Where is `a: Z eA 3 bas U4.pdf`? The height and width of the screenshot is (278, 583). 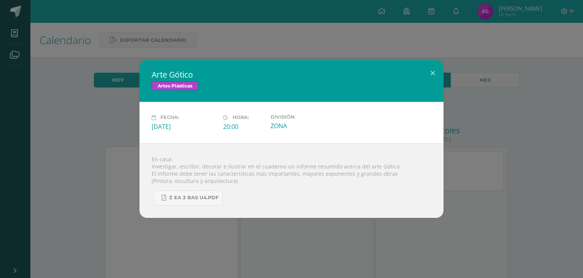
a: Z eA 3 bas U4.pdf is located at coordinates (188, 198).